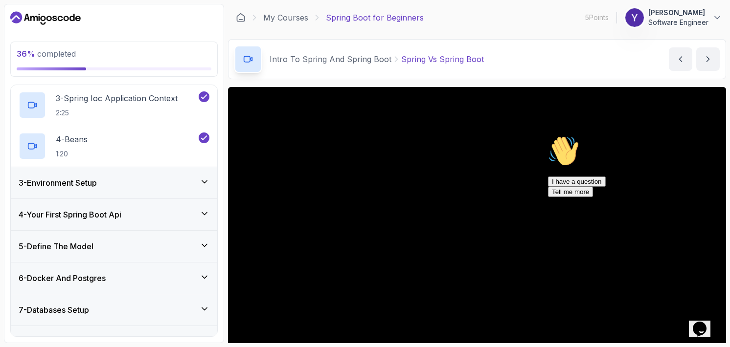 This screenshot has height=347, width=730. Describe the element at coordinates (56, 247) in the screenshot. I see `h3: 5 - Define The Model` at that location.